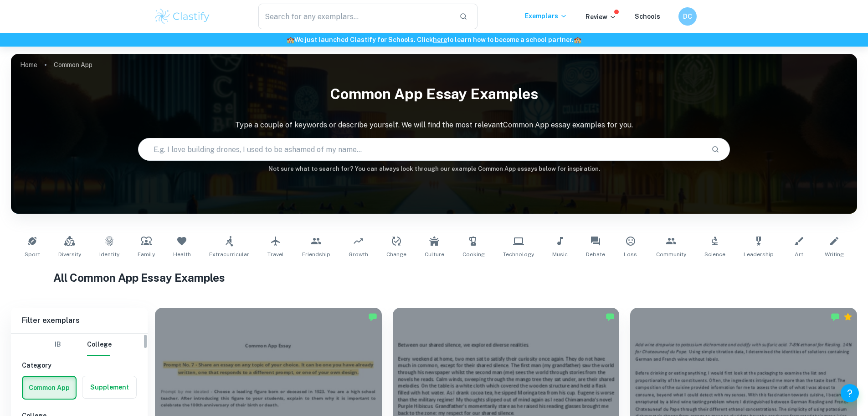  What do you see at coordinates (848, 316) in the screenshot?
I see `div: Premium` at bounding box center [848, 316].